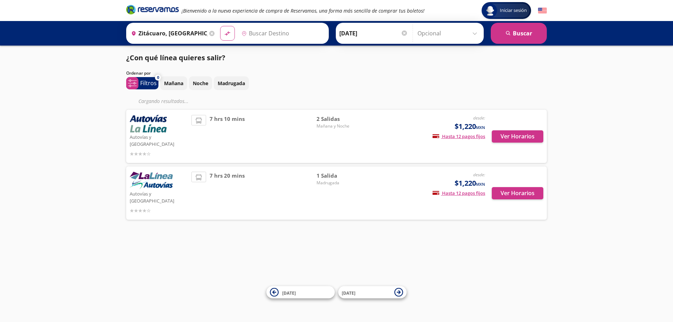 The image size is (673, 322). What do you see at coordinates (341, 126) in the screenshot?
I see `span: Mañana y Noche` at bounding box center [341, 126].